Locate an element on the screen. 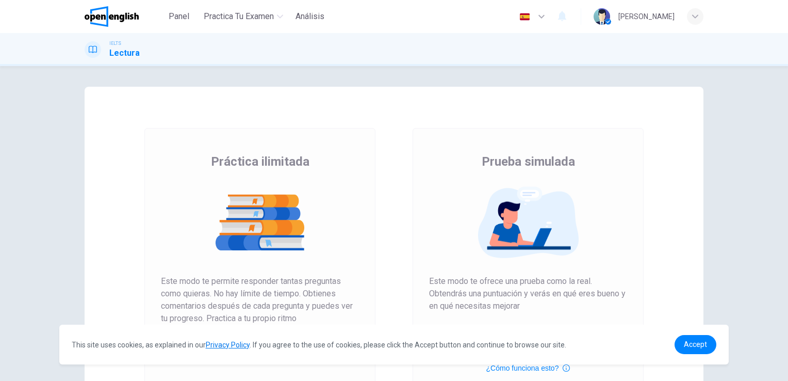 The height and width of the screenshot is (381, 788). button: Análisis is located at coordinates (310, 17).